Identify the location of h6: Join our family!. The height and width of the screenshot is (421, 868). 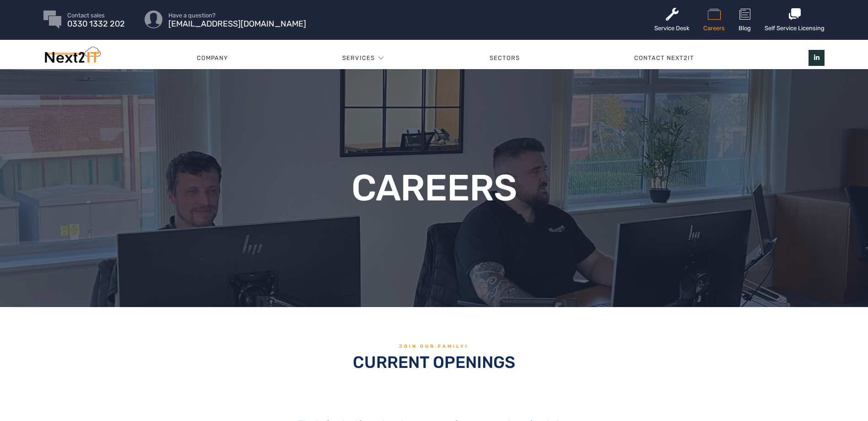
(434, 347).